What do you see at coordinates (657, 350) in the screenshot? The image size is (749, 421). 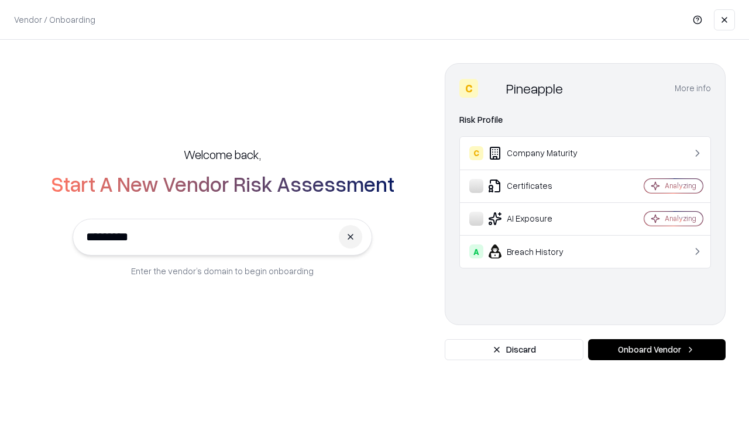 I see `button: Onboard Vendor` at bounding box center [657, 350].